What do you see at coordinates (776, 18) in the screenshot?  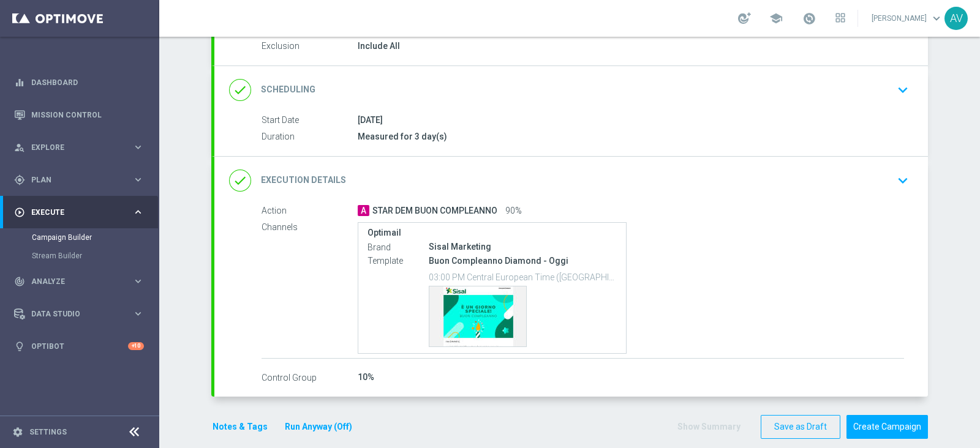 I see `span: school` at bounding box center [776, 18].